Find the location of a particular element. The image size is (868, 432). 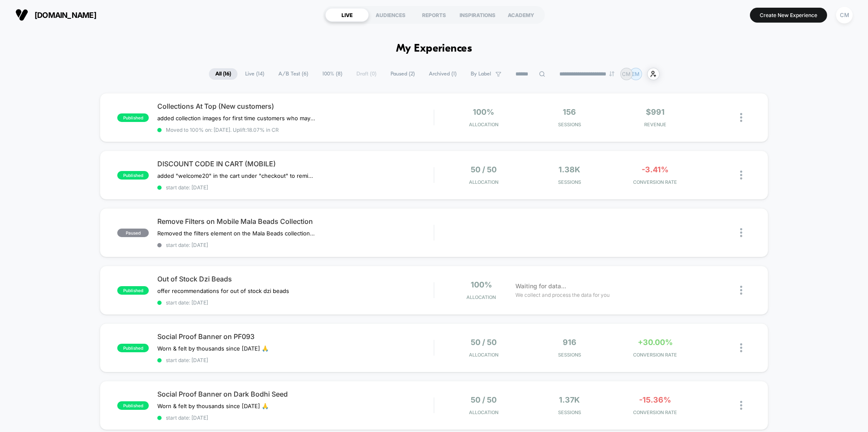

span: 916 is located at coordinates (569, 342).